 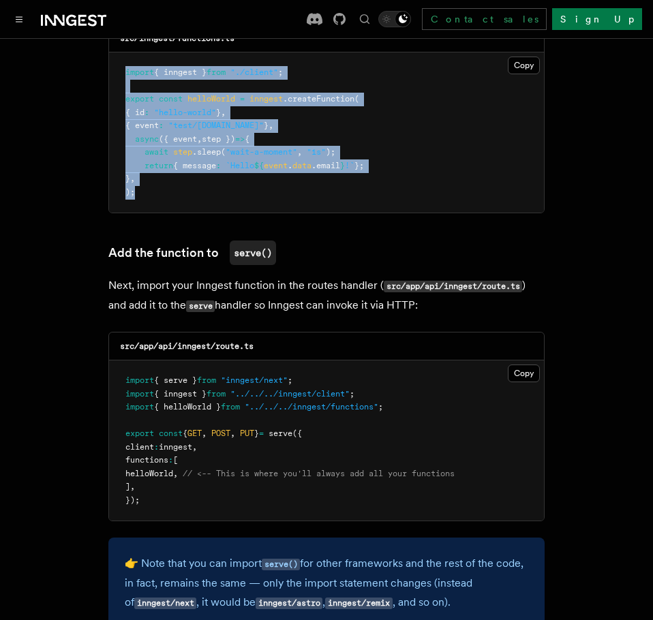 What do you see at coordinates (316, 152) in the screenshot?
I see `span: "1s"` at bounding box center [316, 152].